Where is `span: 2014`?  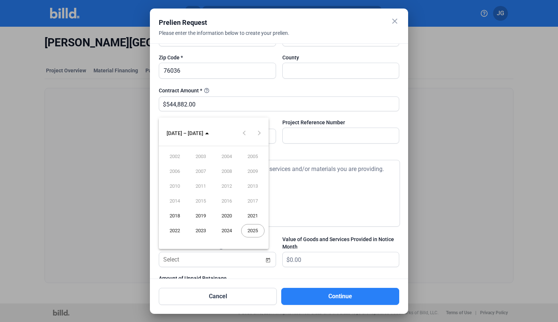 span: 2014 is located at coordinates (175, 201).